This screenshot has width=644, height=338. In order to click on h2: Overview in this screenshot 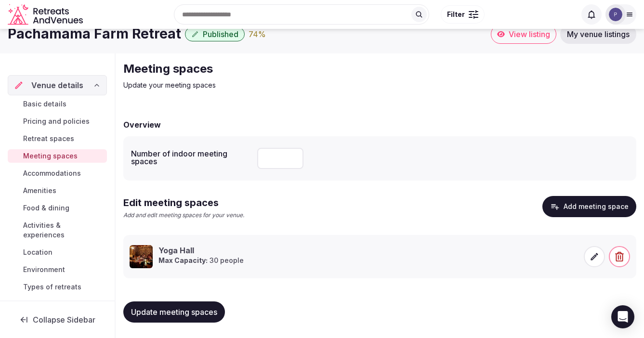, I will do `click(142, 124)`.